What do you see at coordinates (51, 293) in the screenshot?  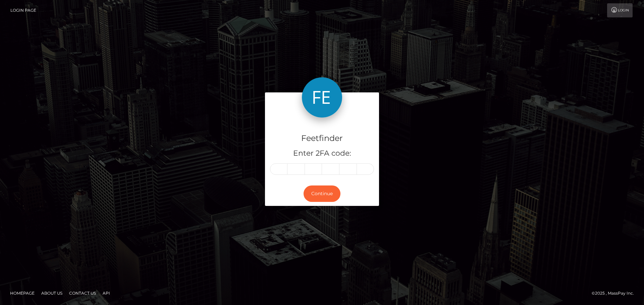 I see `a: About Us` at bounding box center [51, 293].